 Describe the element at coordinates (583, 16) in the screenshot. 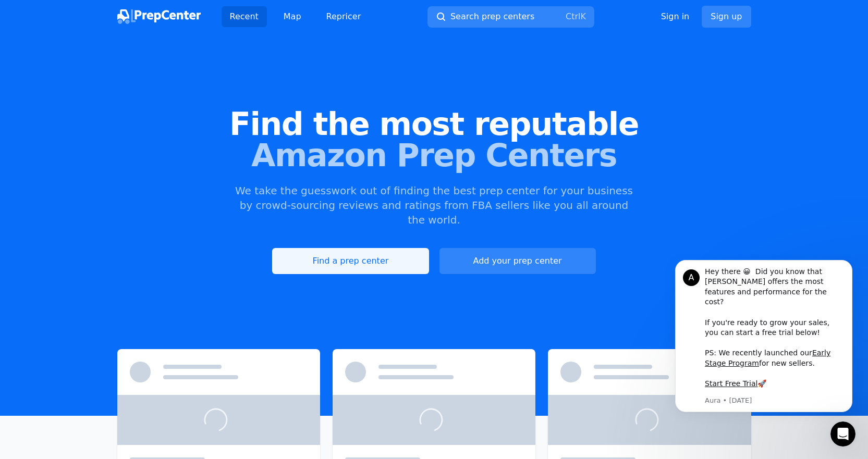

I see `kbd: K` at that location.